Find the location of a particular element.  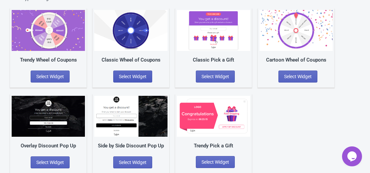

div: Overlay Discount Pop Up is located at coordinates (48, 146).